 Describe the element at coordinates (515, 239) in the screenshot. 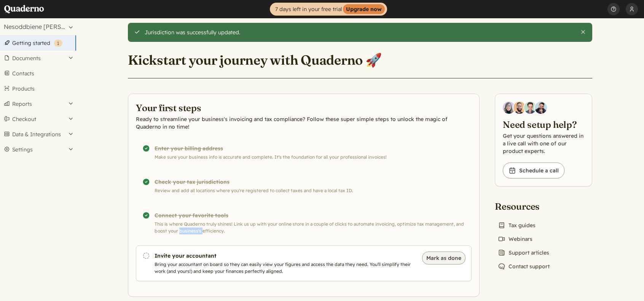

I see `a: Webinars` at that location.